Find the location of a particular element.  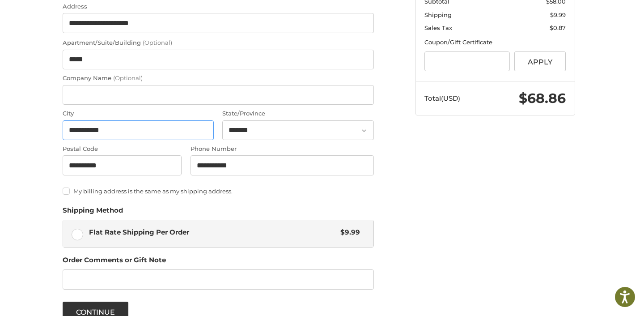

input: Gift Certificate or Coupon Code is located at coordinates (467, 61).